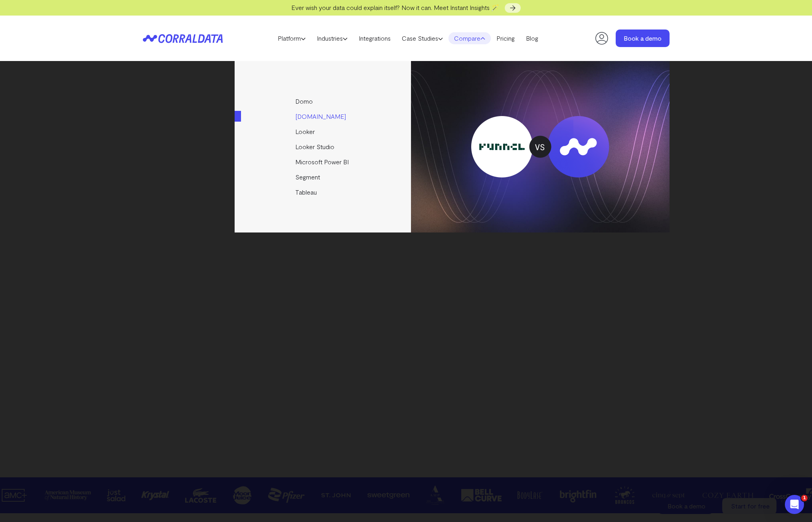  I want to click on a: Blog, so click(531, 38).